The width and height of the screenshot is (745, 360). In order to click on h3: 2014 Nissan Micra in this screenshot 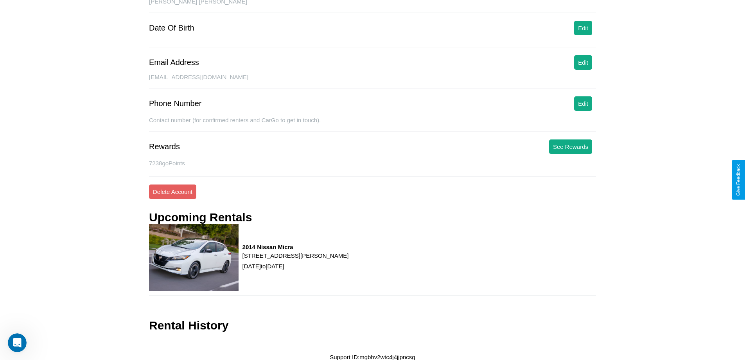, I will do `click(296, 246)`.